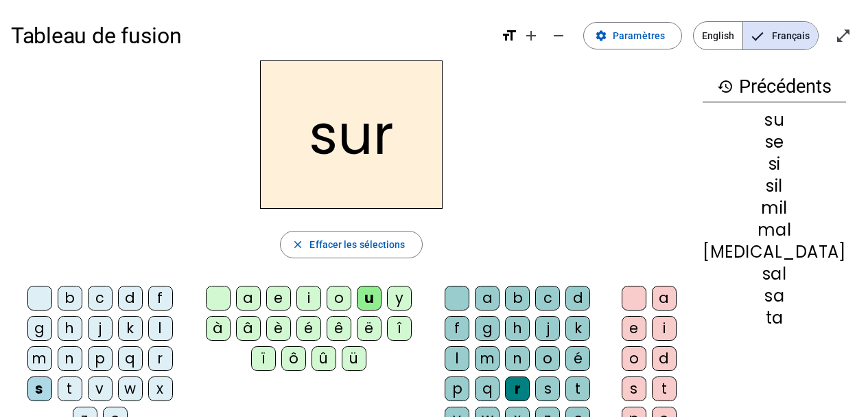 This screenshot has height=417, width=868. What do you see at coordinates (338, 328) in the screenshot?
I see `div: ê` at bounding box center [338, 328].